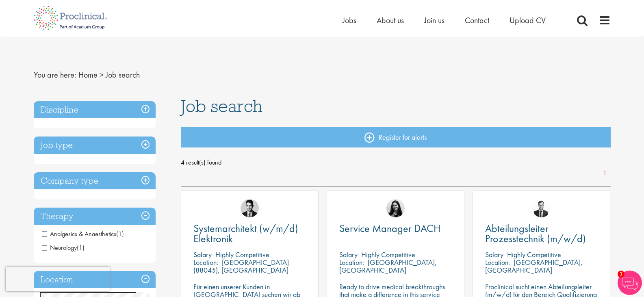 The height and width of the screenshot is (297, 644). Describe the element at coordinates (435, 20) in the screenshot. I see `span: Join us` at that location.